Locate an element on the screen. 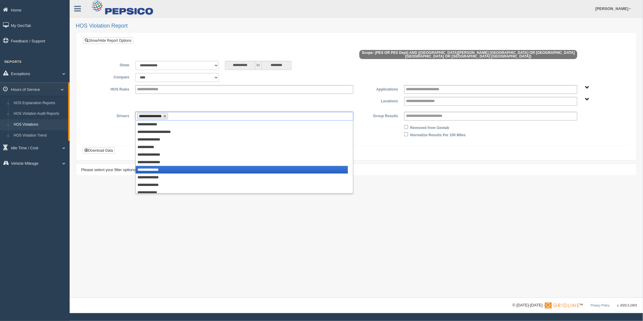  a: HOS Violation Audit Reports is located at coordinates (39, 114).